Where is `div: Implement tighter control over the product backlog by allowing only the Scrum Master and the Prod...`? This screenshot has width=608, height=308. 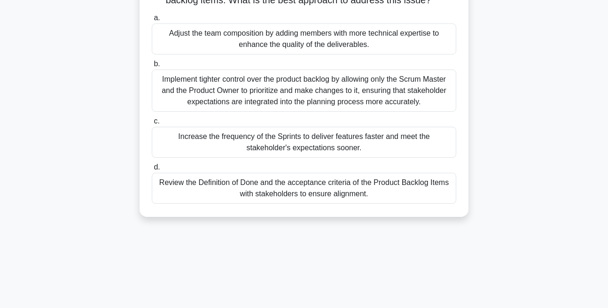 div: Implement tighter control over the product backlog by allowing only the Scrum Master and the Prod... is located at coordinates (304, 91).